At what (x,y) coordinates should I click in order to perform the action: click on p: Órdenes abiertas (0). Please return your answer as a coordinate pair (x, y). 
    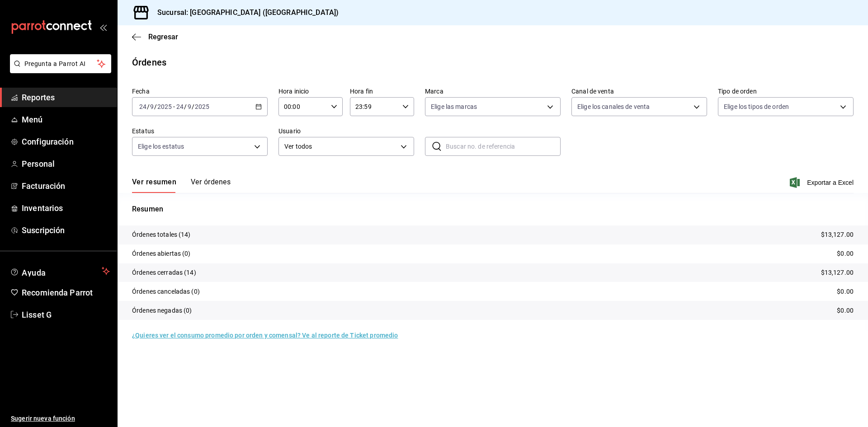
    Looking at the image, I should click on (162, 254).